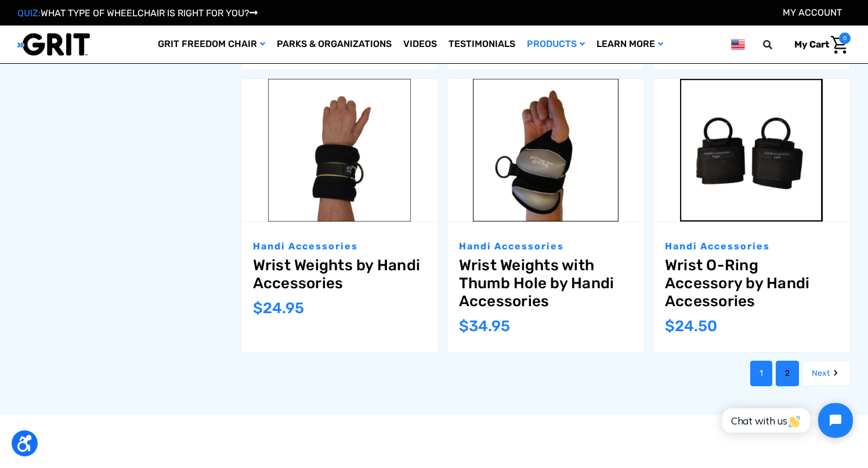  What do you see at coordinates (420, 44) in the screenshot?
I see `a: Videos` at bounding box center [420, 44].